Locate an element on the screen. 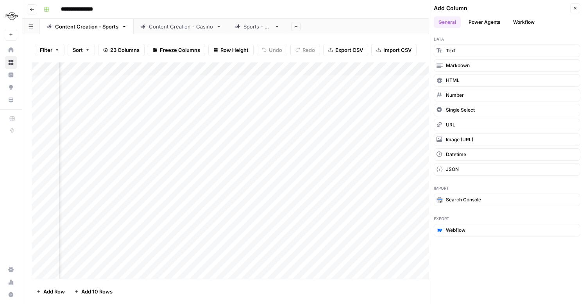 The width and height of the screenshot is (585, 304). a: Settings is located at coordinates (11, 270).